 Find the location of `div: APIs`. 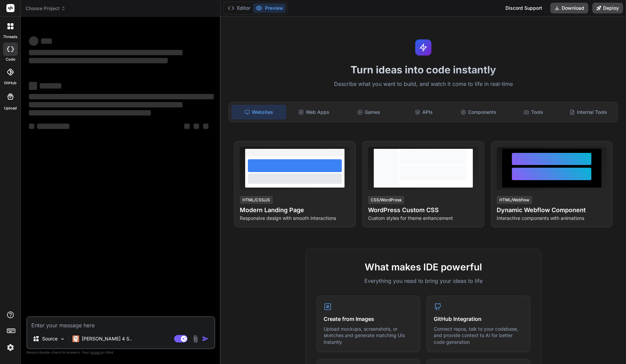

div: APIs is located at coordinates (423, 112).